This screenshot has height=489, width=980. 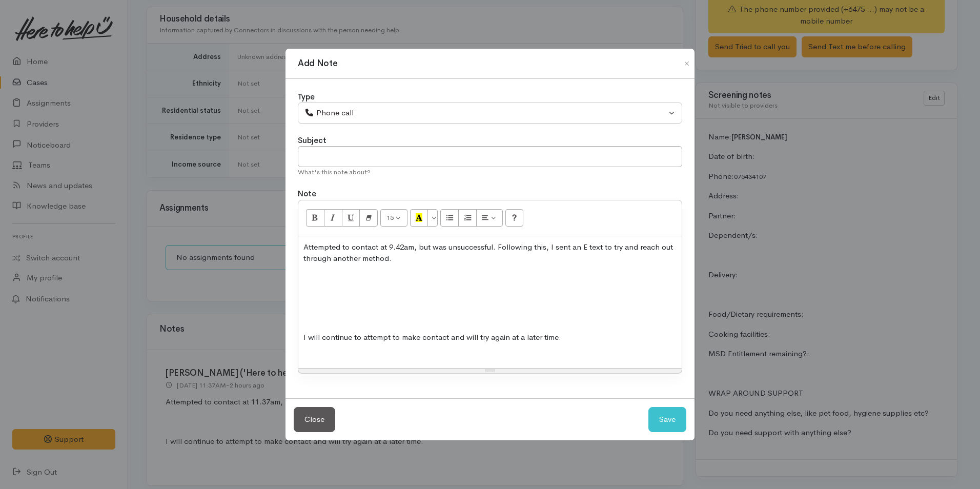 I want to click on button: Bold (CTRL+B), so click(x=315, y=218).